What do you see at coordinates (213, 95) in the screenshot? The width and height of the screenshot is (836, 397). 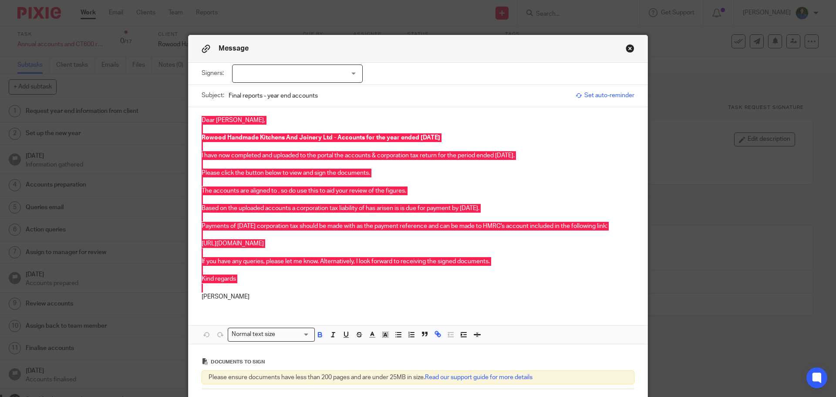 I see `label: Subject:` at bounding box center [213, 95].